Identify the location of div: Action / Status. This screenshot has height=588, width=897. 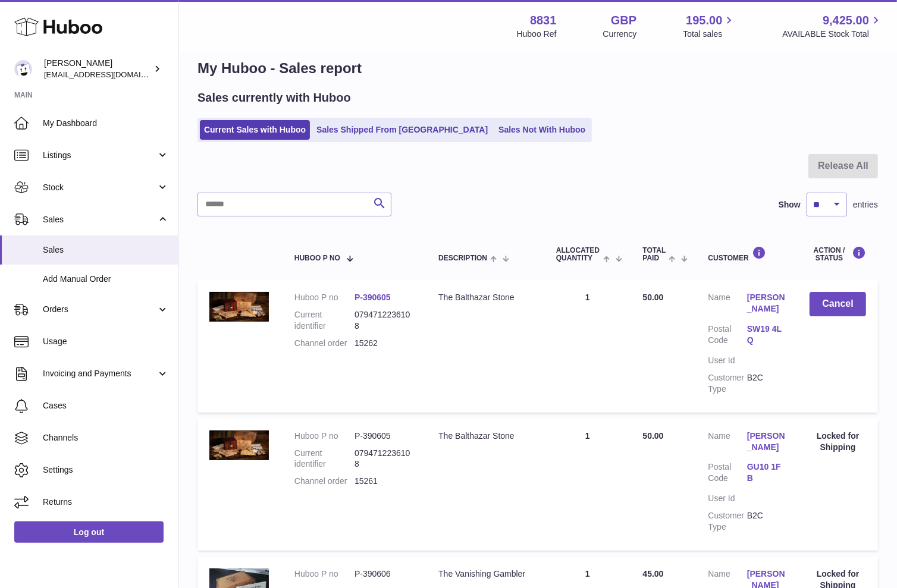
(838, 254).